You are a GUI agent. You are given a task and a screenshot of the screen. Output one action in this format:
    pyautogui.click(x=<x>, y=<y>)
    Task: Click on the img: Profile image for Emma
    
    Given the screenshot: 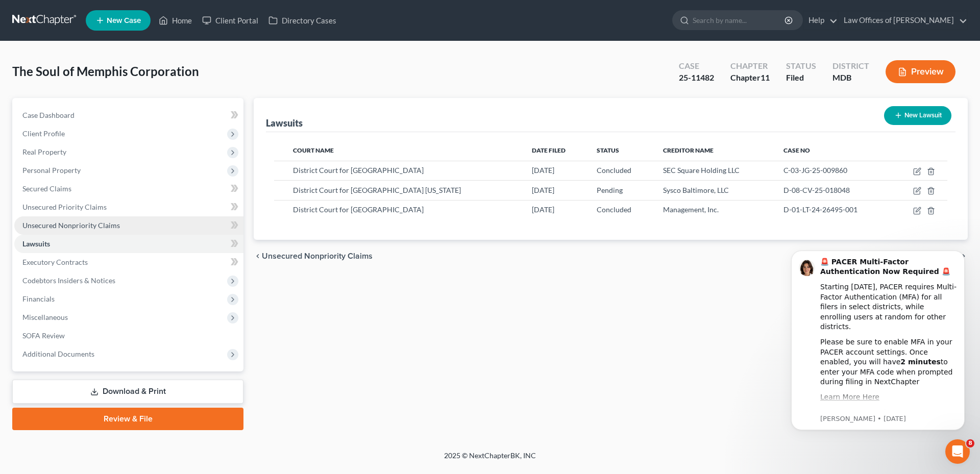 What is the action you would take?
    pyautogui.click(x=32, y=32)
    